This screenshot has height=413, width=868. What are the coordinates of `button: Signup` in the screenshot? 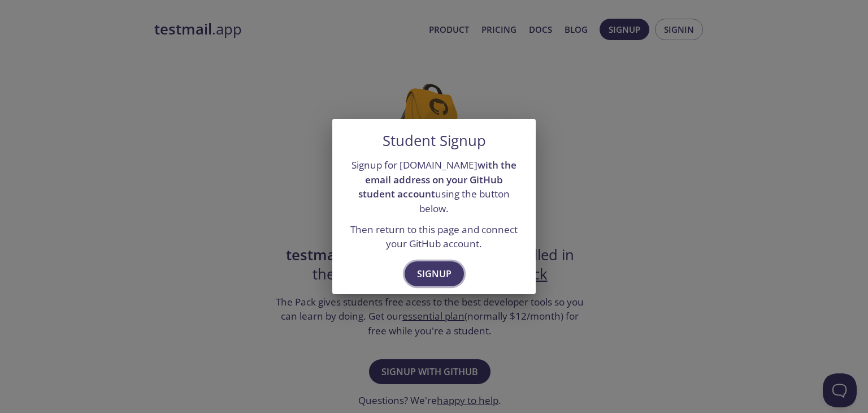 It's located at (434, 273).